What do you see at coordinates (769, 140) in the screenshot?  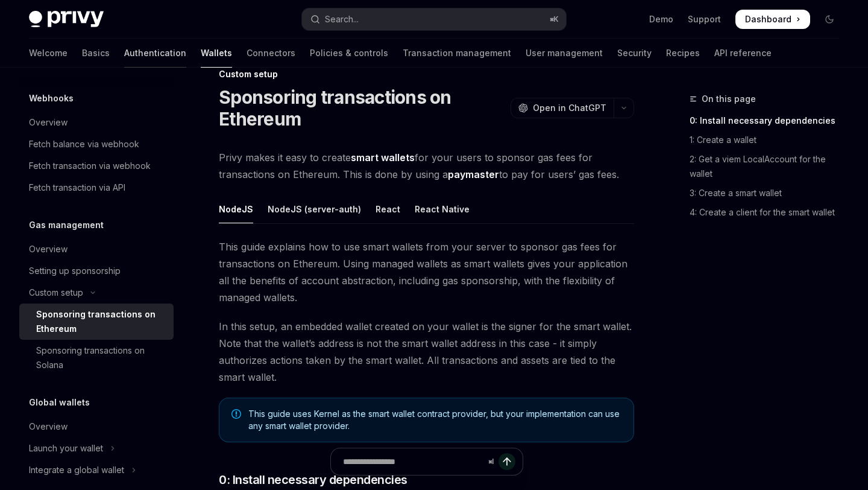 I see `a: 1: Create a wallet` at bounding box center [769, 140].